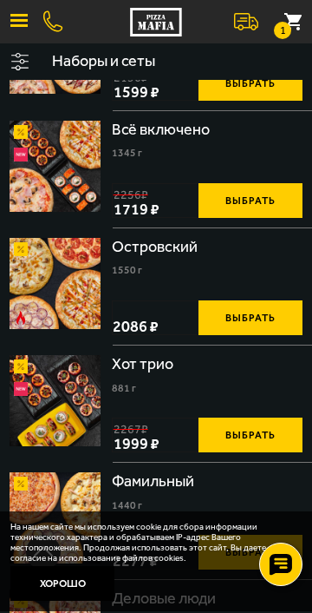 This screenshot has width=312, height=613. What do you see at coordinates (127, 505) in the screenshot?
I see `span: 1440 г` at bounding box center [127, 505].